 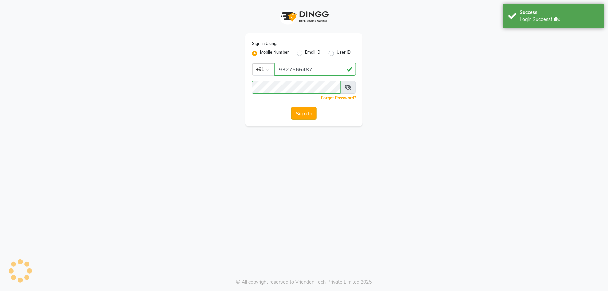 I want to click on button: Sign In, so click(x=304, y=113).